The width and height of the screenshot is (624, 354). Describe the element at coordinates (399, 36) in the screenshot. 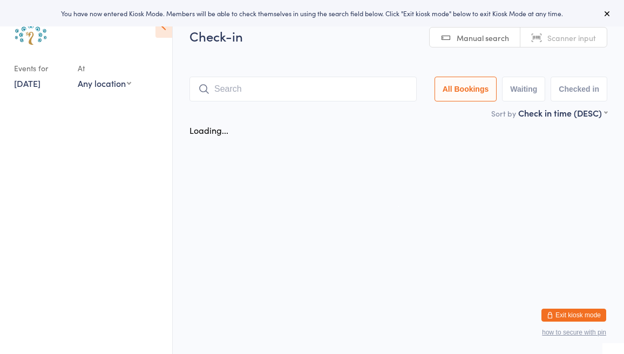

I see `h2: Check-in` at that location.